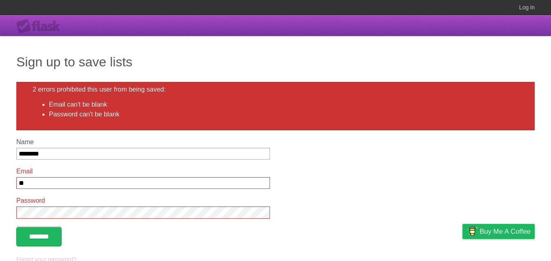 The height and width of the screenshot is (261, 551). What do you see at coordinates (283, 115) in the screenshot?
I see `li: Password can't be blank` at bounding box center [283, 115].